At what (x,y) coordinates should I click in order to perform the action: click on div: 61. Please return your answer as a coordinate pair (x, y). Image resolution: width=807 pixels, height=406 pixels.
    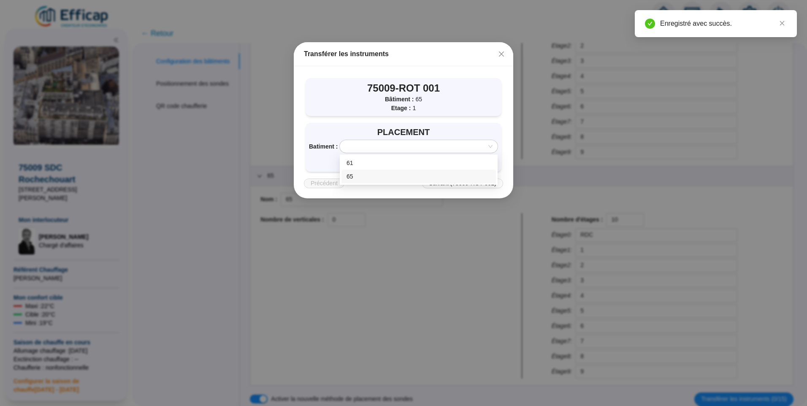
    Looking at the image, I should click on (419, 163).